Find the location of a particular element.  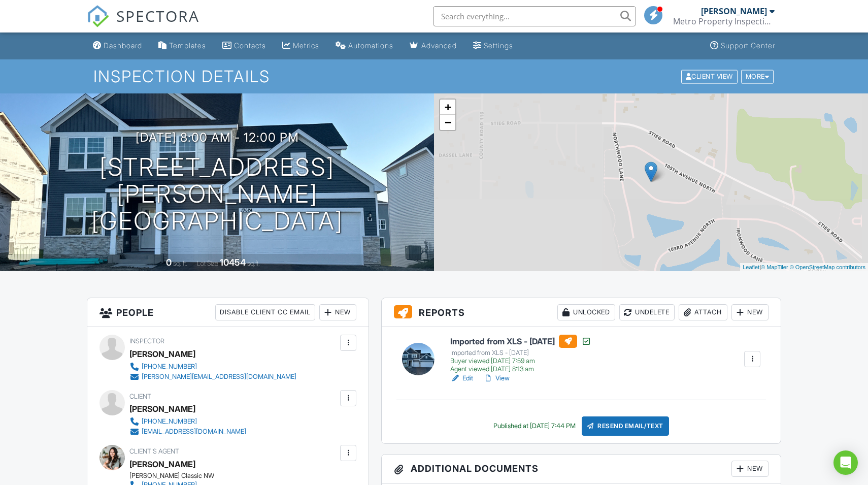

div: Templates is located at coordinates (188, 45).